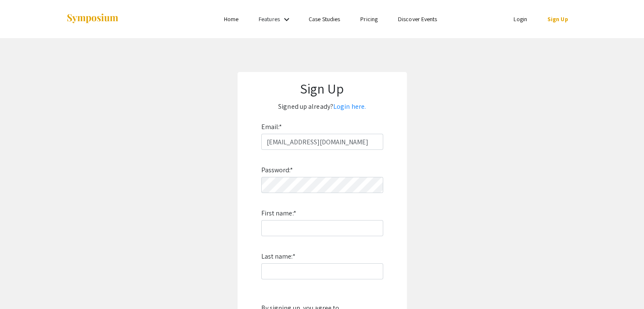  I want to click on a: Sign Up, so click(558, 19).